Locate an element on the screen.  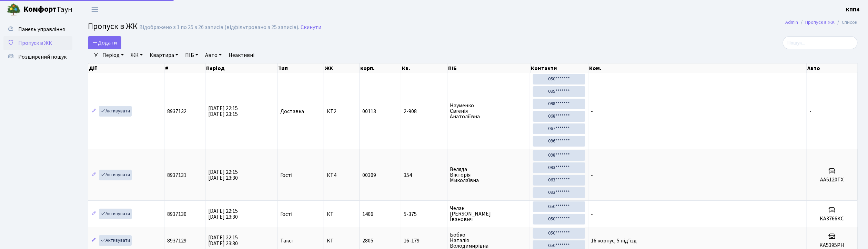
span: 00113 is located at coordinates (369, 111).